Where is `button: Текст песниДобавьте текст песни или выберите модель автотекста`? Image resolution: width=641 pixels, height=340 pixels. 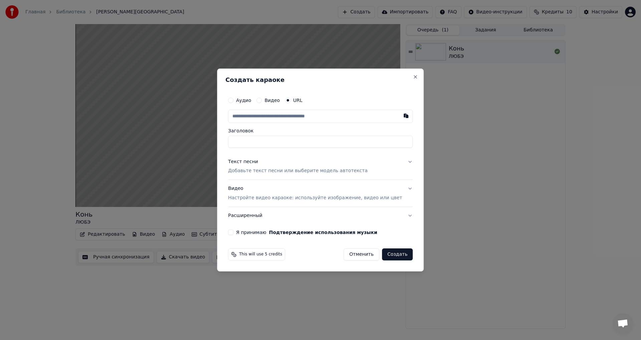 button: Текст песниДобавьте текст песни или выберите модель автотекста is located at coordinates (320, 166).